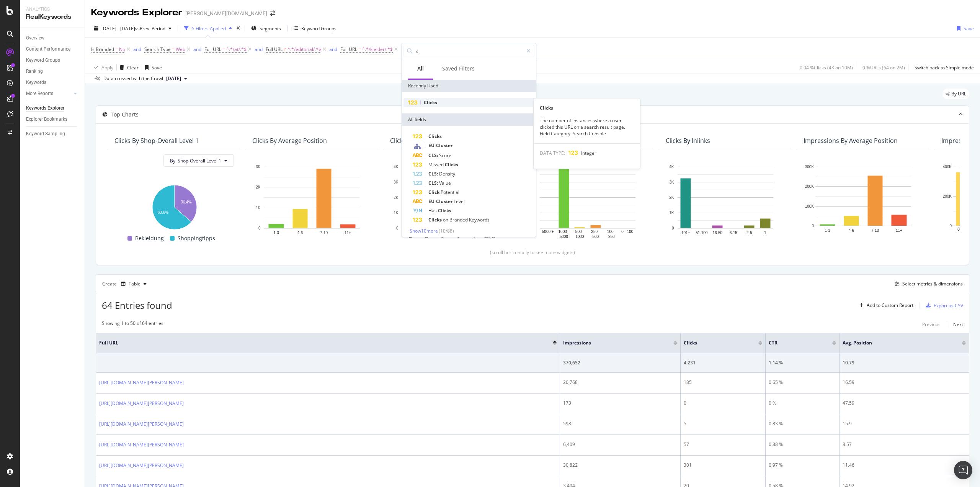 The image size is (980, 487). What do you see at coordinates (596, 231) in the screenshot?
I see `text: 250 -` at bounding box center [596, 231].